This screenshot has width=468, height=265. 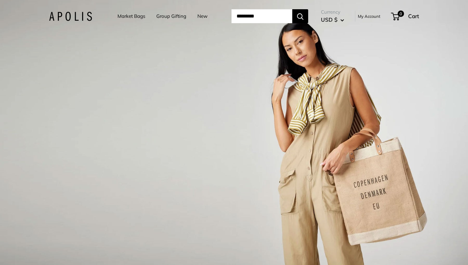 What do you see at coordinates (301, 16) in the screenshot?
I see `button: Search` at bounding box center [301, 16].